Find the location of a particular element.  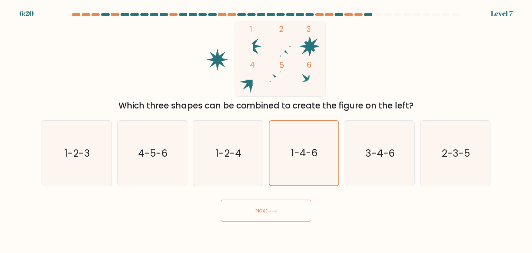

text: 1-2-3 is located at coordinates (77, 153).